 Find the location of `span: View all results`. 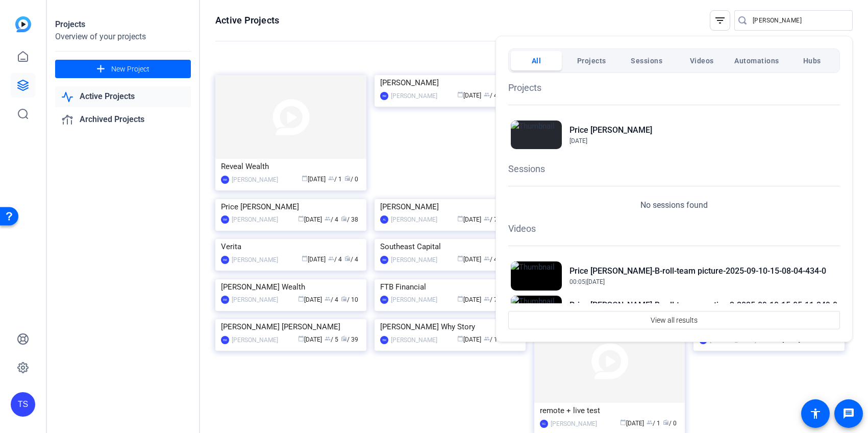

span: View all results is located at coordinates (674, 320).